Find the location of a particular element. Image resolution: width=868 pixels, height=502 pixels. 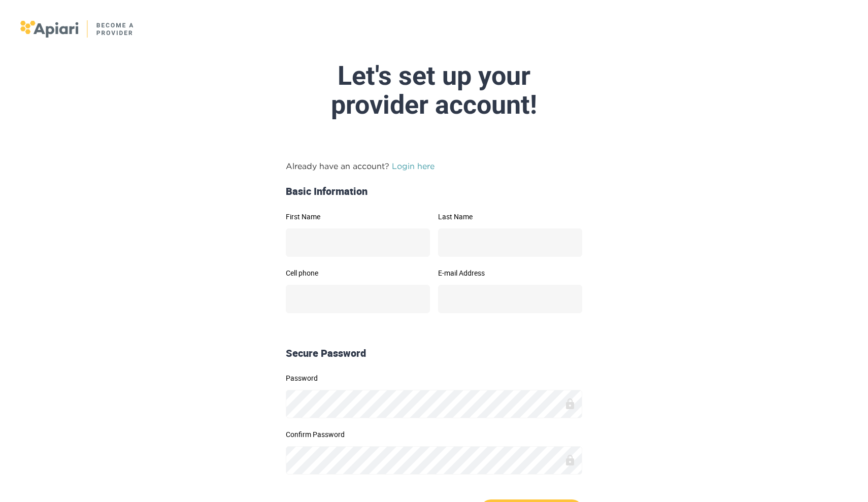

label: E-mail Address is located at coordinates (510, 273).